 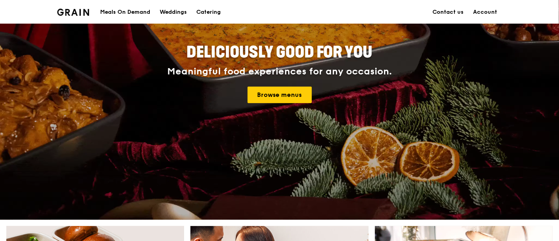 What do you see at coordinates (485, 12) in the screenshot?
I see `a: Account` at bounding box center [485, 12].